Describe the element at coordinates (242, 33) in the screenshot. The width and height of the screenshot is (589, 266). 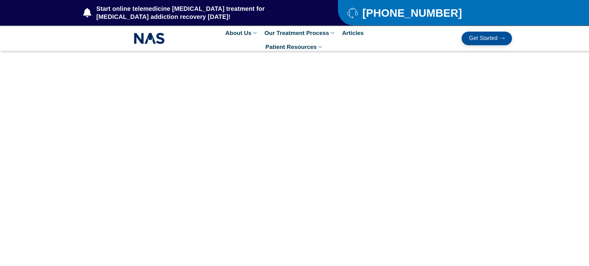
I see `a: About Us` at that location.